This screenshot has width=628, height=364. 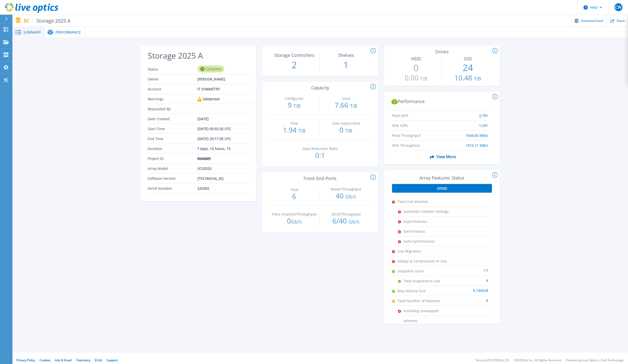 I want to click on p: 9, so click(x=294, y=105).